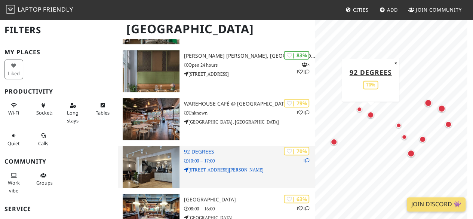 This screenshot has width=473, height=219. Describe the element at coordinates (370, 72) in the screenshot. I see `a: 92 Degrees` at that location.